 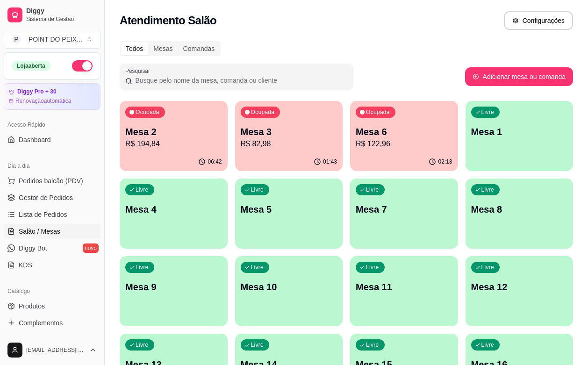 What do you see at coordinates (239, 80) in the screenshot?
I see `input: Pesquisar` at bounding box center [239, 80].